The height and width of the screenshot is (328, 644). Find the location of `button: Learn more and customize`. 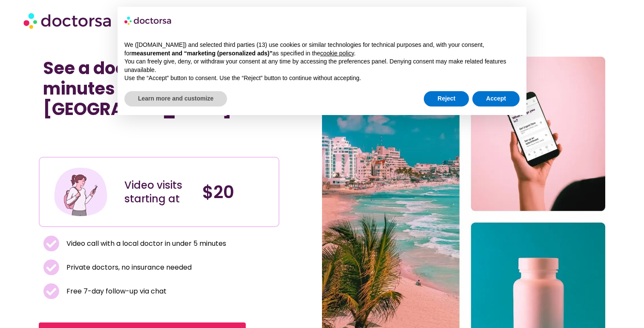

button: Learn more and customize is located at coordinates (175, 99).